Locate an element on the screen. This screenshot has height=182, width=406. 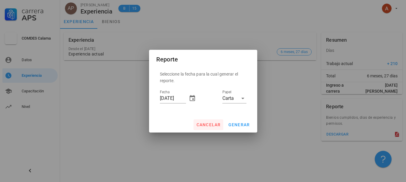
span: cancelar is located at coordinates (208, 125).